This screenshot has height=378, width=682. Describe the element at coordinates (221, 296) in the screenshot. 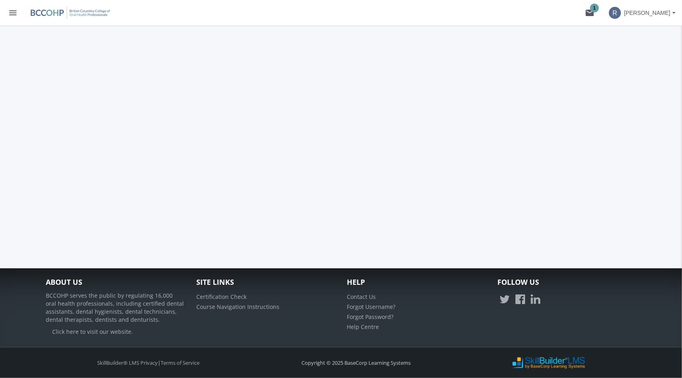

I see `a: Certification Check` at that location.